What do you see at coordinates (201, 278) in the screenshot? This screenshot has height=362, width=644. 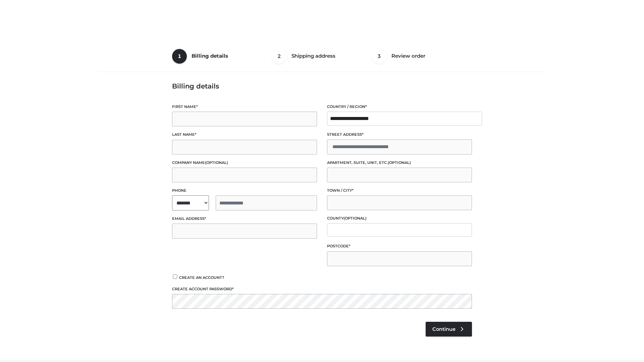 I see `span: Create an account?` at bounding box center [201, 278].